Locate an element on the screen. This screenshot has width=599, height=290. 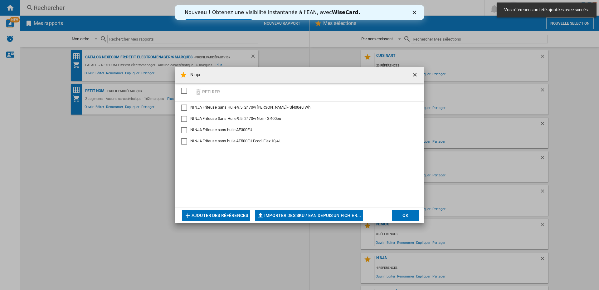
md-checkbox: SELECTIONS.EDITION_POPUP.SELECT_DESELECT is located at coordinates (186, 91).